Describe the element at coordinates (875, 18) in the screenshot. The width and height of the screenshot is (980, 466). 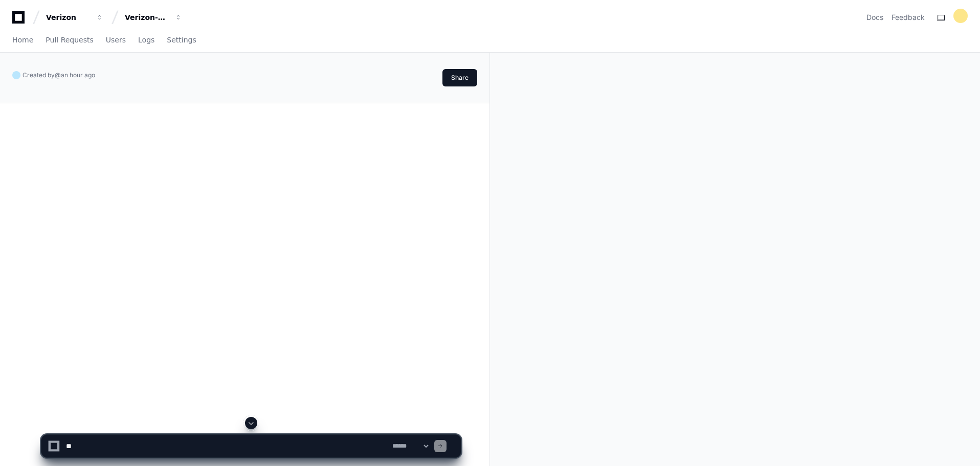
I see `a: Docs` at that location.